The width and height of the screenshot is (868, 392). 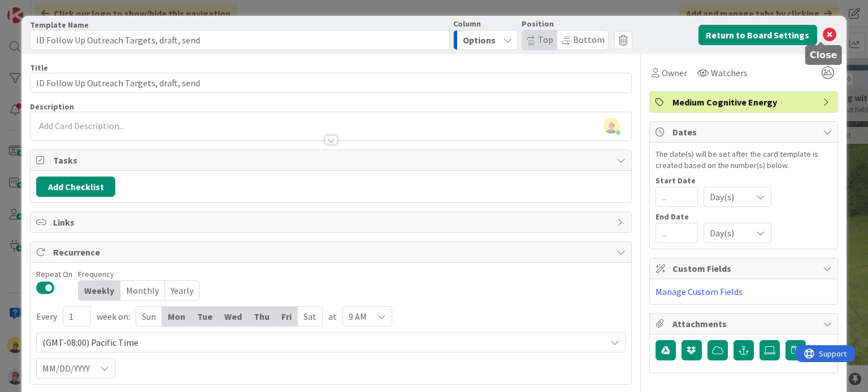 I want to click on h5: Close, so click(x=824, y=55).